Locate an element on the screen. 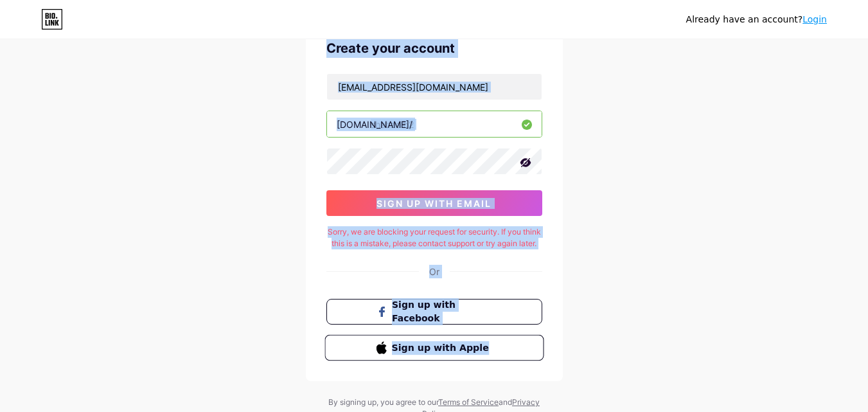 Image resolution: width=868 pixels, height=412 pixels. div: Already have an account? is located at coordinates (756, 19).